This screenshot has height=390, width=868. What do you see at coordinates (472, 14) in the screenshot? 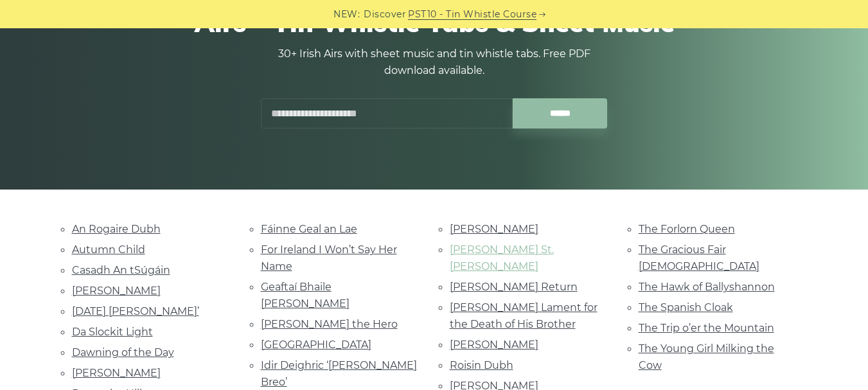
I see `a: PST10 - Tin Whistle Course` at bounding box center [472, 14].